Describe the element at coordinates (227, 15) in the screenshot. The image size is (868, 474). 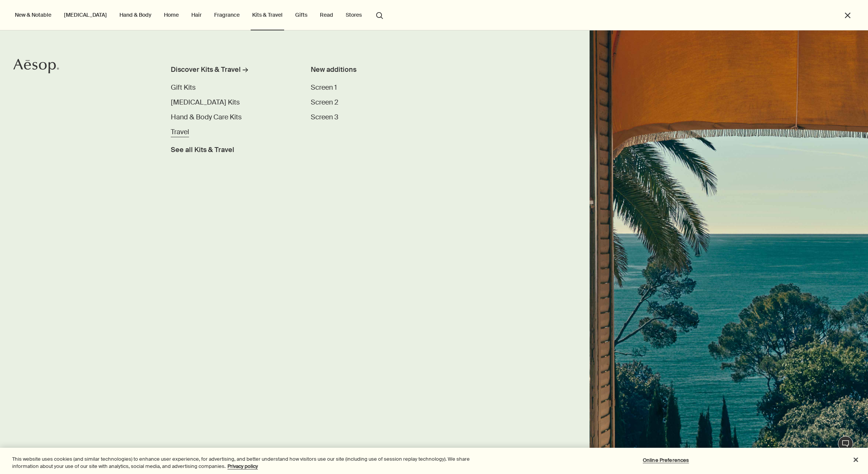
I see `a: Fragrance` at that location.